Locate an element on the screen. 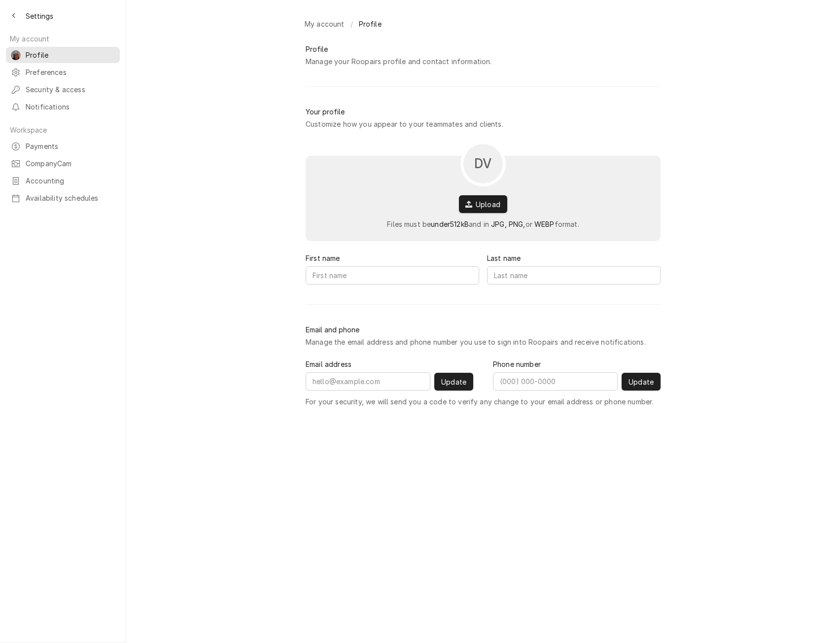 The width and height of the screenshot is (840, 643). label: Phone number is located at coordinates (517, 364).